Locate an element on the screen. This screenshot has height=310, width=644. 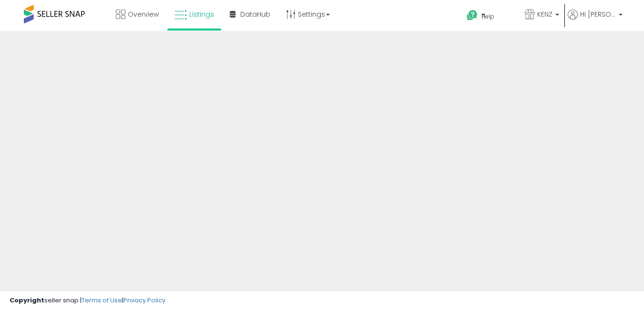
a: Help is located at coordinates (487, 17).